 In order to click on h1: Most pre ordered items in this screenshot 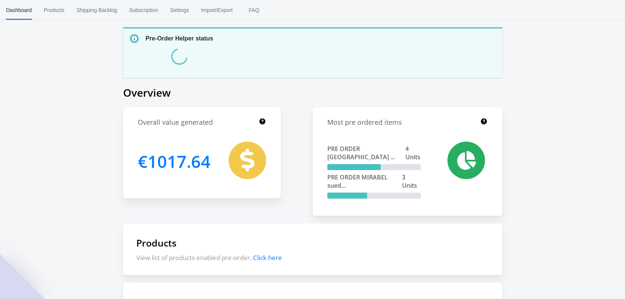, I will do `click(364, 122)`.